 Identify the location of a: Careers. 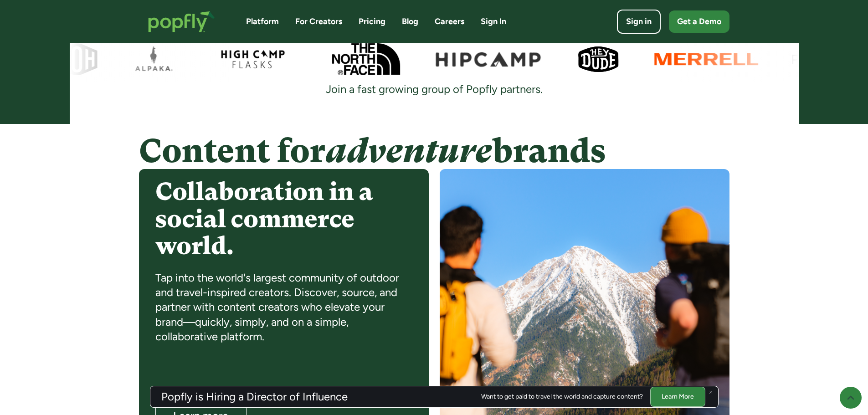
(449, 22).